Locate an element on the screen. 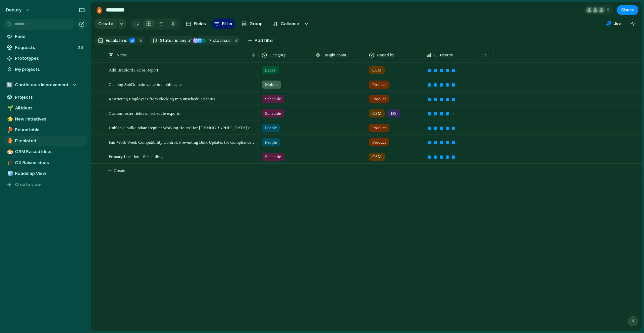  button: Fields is located at coordinates (196, 24).